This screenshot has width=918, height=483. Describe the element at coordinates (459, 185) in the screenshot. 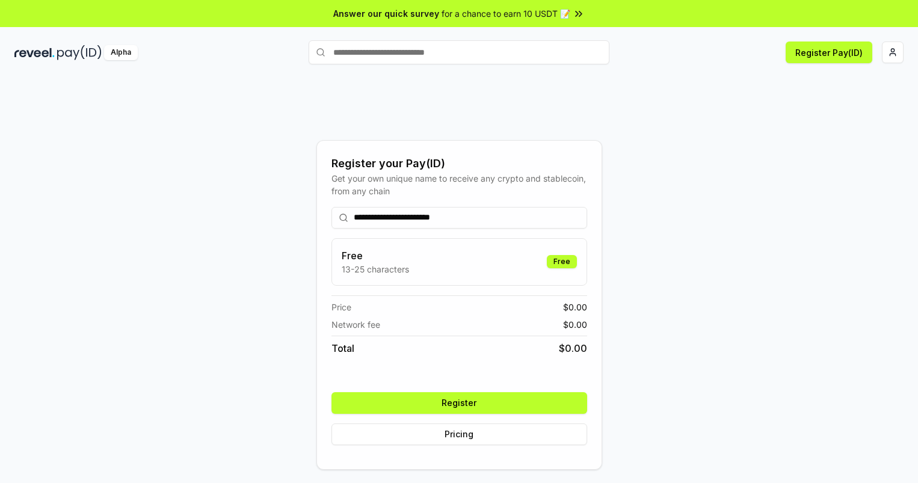

I see `div: Get your own unique name to receive any crypto and stablecoin, from any chain` at that location.